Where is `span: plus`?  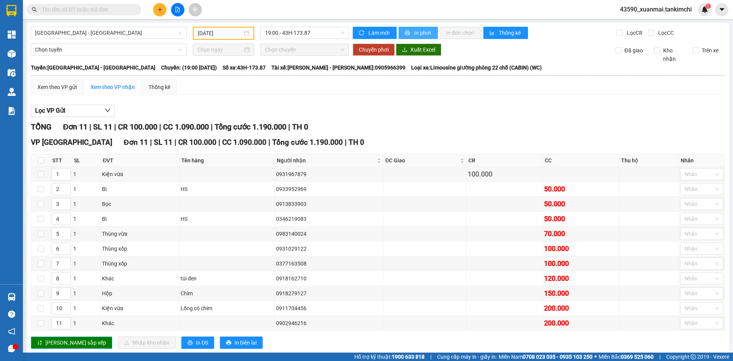 span: plus is located at coordinates (160, 10).